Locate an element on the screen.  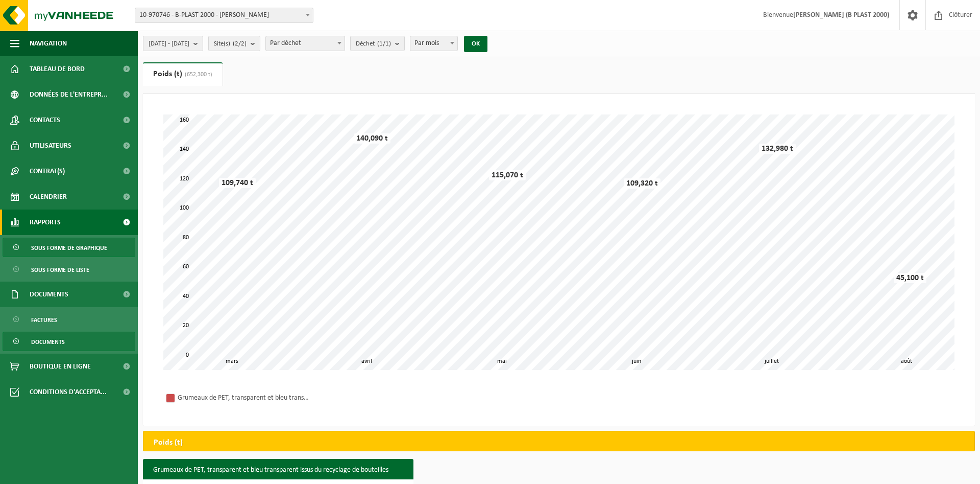
a: Sous forme de graphique is located at coordinates (69, 248).